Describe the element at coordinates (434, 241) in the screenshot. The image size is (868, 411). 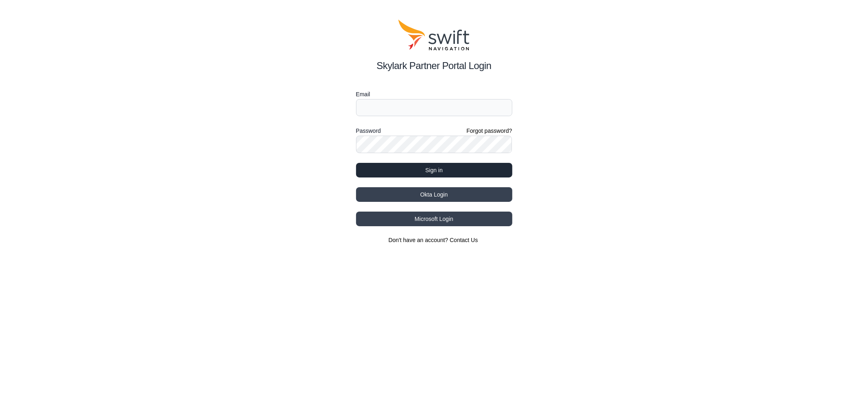
I see `section: Don't have an account?` at that location.